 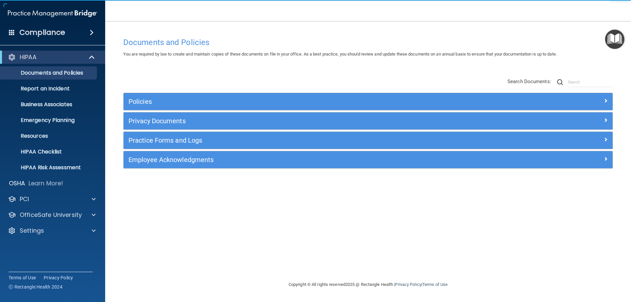 I want to click on p: Settings, so click(x=32, y=231).